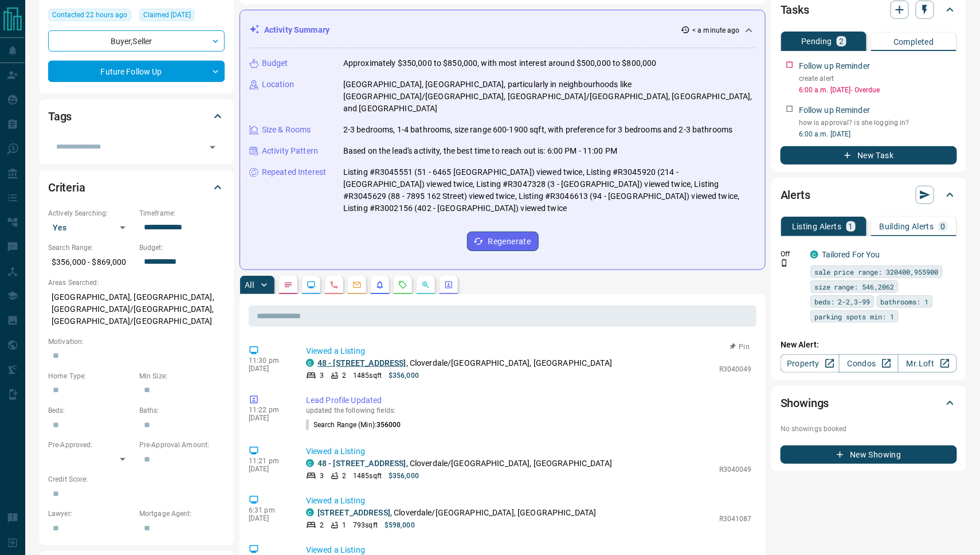 The image size is (980, 555). Describe the element at coordinates (538, 129) in the screenshot. I see `p: 2-3 bedrooms, 1-4 bathrooms, size range 600-1900 sqft, with preference for 3 bedrooms and 2-3 bat...` at that location.